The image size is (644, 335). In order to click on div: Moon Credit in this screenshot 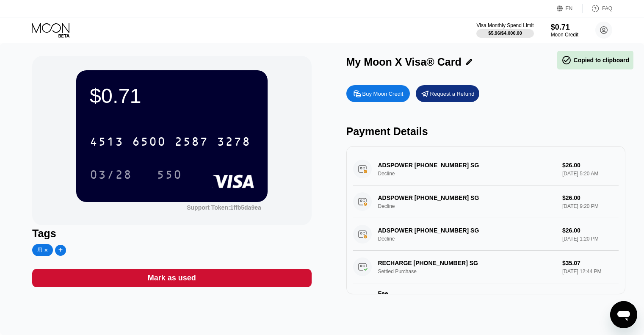, I will do `click(564, 35)`.